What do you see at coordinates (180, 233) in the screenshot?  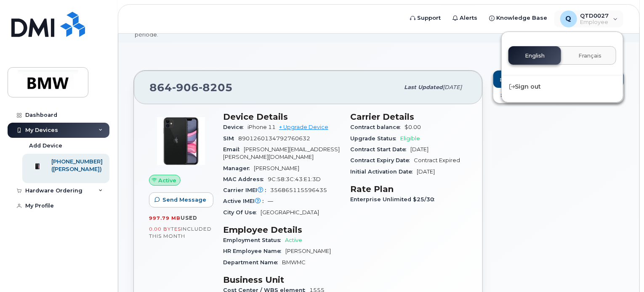 I see `span: included this month` at bounding box center [180, 233].